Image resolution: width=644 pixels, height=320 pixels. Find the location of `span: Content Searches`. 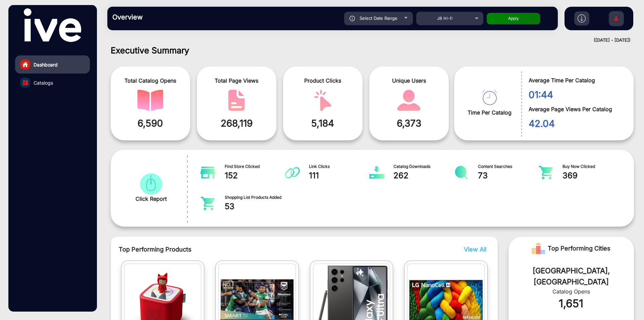

span: Content Searches is located at coordinates (509, 167).